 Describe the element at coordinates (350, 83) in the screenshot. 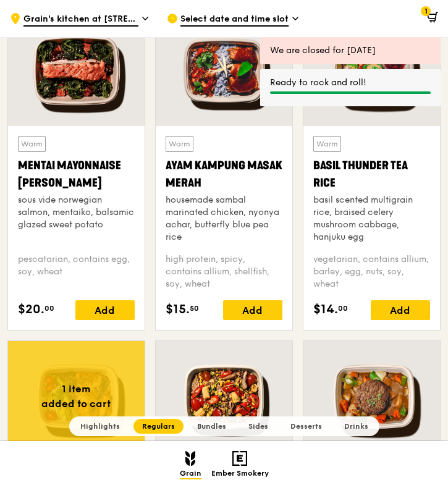

I see `div: Ready to rock and roll!` at that location.